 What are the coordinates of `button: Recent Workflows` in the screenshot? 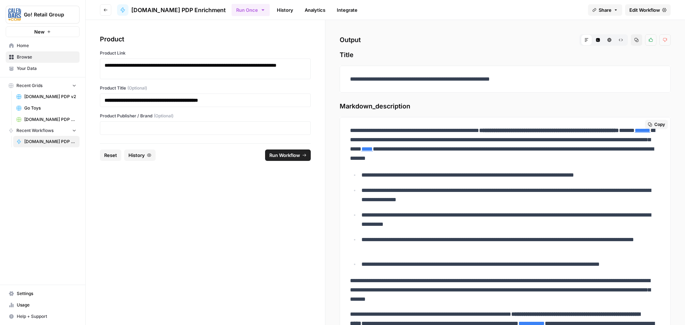 It's located at (42, 131).